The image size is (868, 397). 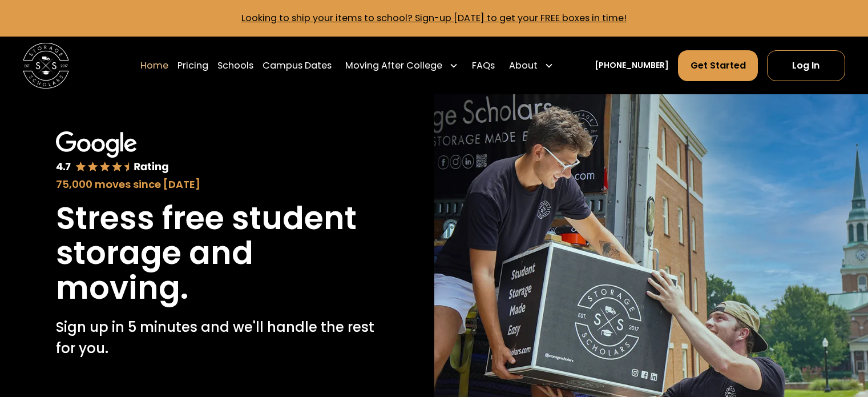 I want to click on a: Get Started, so click(x=717, y=66).